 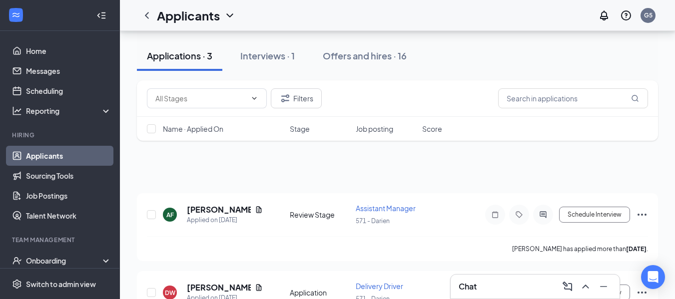 I want to click on div: Onboarding, so click(x=64, y=261).